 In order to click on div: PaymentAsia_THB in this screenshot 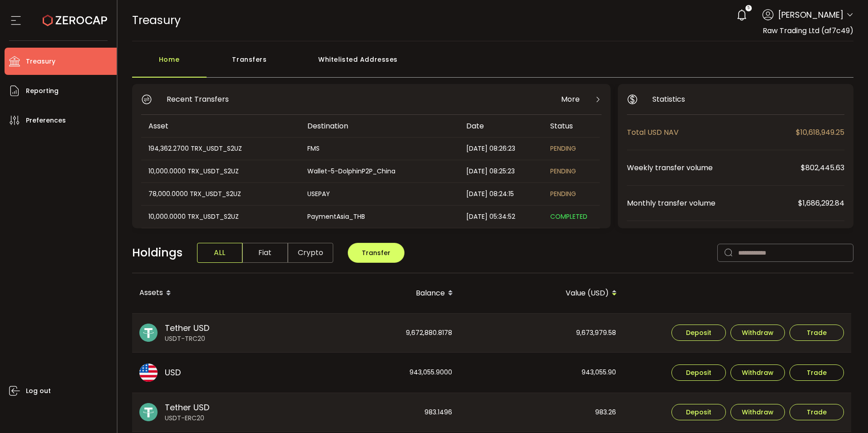, I will do `click(379, 216)`.